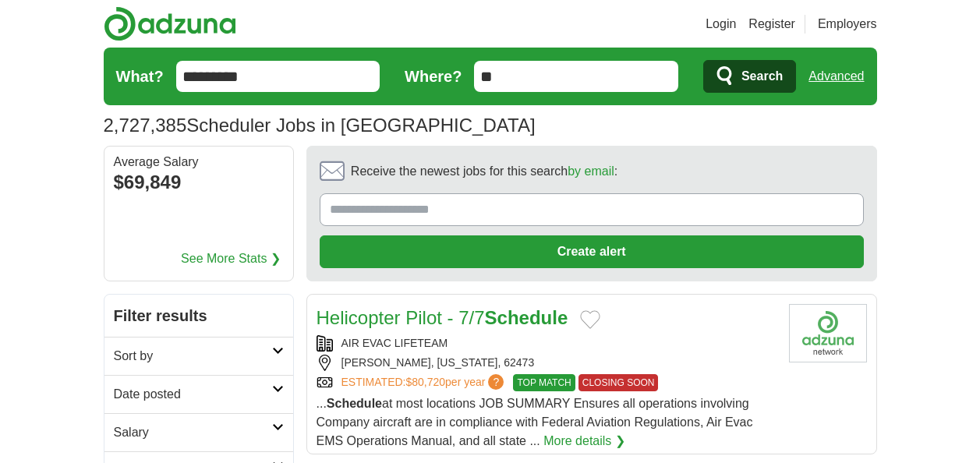  I want to click on h2: Filter results, so click(199, 316).